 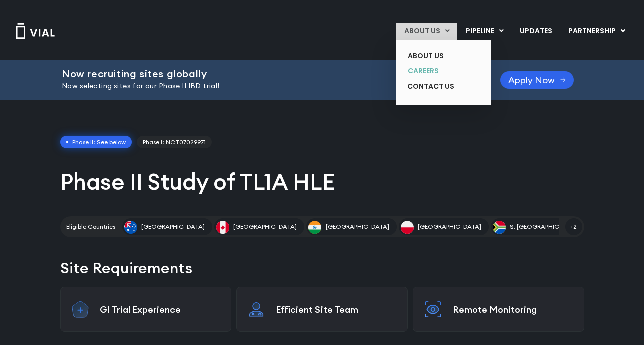 What do you see at coordinates (96, 142) in the screenshot?
I see `span: Phase II: See below` at bounding box center [96, 142].